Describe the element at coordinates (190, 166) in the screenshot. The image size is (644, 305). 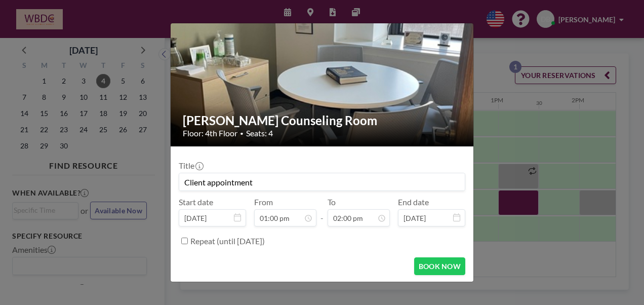
I see `label: Title` at that location.